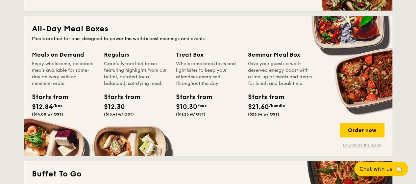  Describe the element at coordinates (42, 107) in the screenshot. I see `span: $12.84` at that location.